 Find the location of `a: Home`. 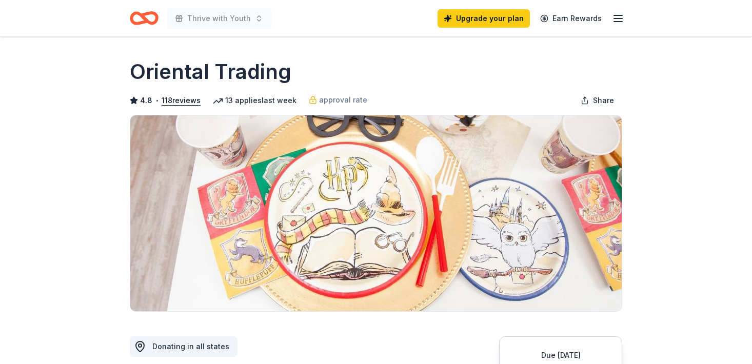

a: Home is located at coordinates (144, 18).